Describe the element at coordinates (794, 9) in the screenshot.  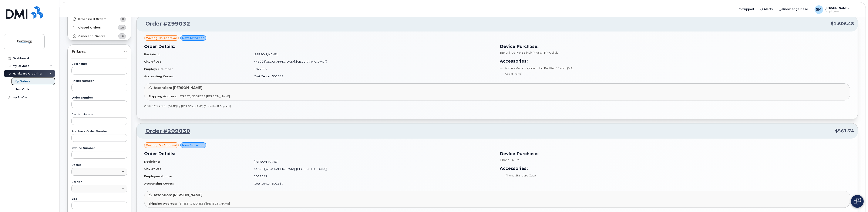
I see `a: Knowledge Base` at that location.